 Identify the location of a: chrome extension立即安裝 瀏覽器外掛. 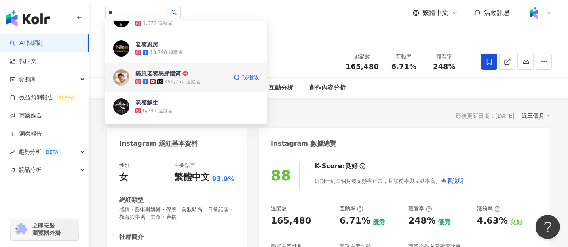
(44, 230).